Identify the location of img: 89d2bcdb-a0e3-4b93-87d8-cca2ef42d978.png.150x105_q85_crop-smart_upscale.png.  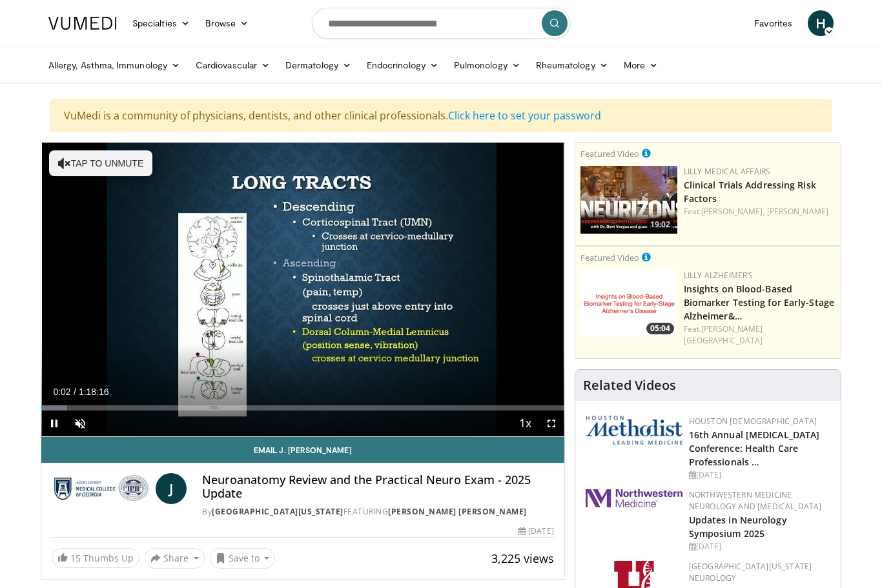
(629, 303).